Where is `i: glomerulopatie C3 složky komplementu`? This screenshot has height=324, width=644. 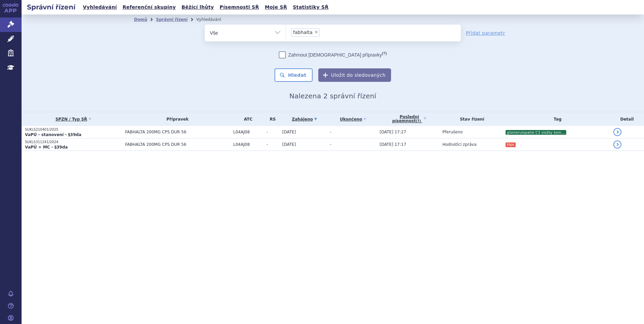
i: glomerulopatie C3 složky komplementu is located at coordinates (535, 132).